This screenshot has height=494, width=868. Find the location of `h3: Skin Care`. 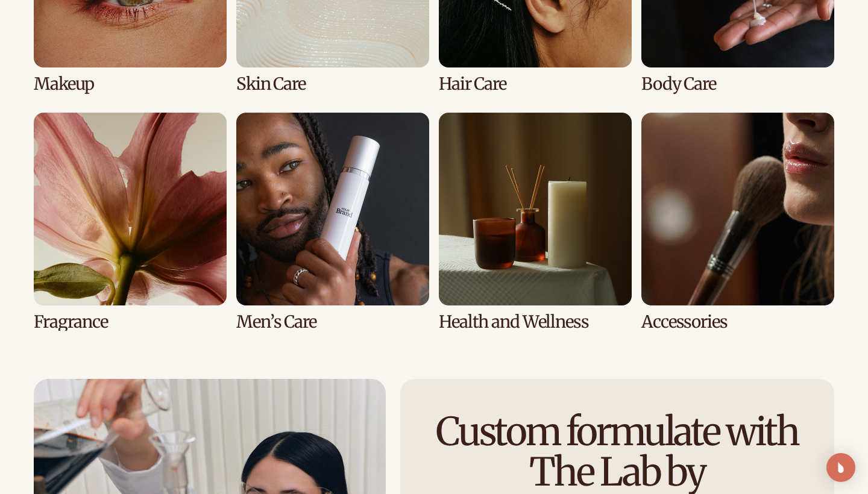

h3: Skin Care is located at coordinates (333, 84).